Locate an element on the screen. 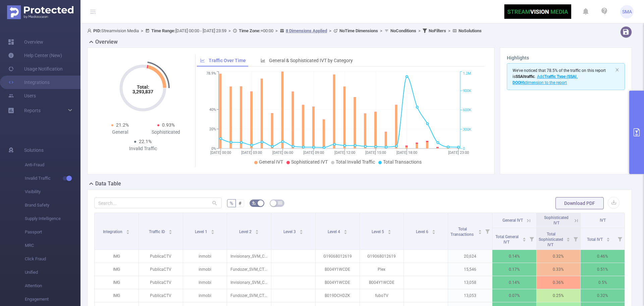 Image resolution: width=644 pixels, height=306 pixels. b: No Filters is located at coordinates (437, 31).